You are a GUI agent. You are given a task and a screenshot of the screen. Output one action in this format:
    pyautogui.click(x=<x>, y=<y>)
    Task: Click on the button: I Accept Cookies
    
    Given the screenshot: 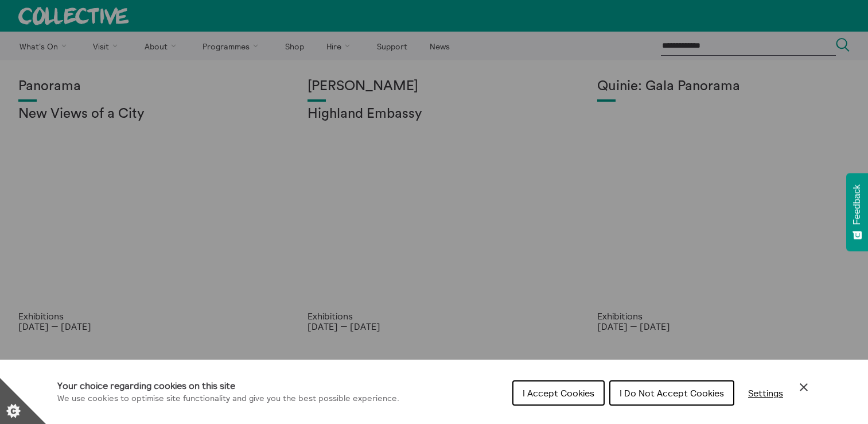 What is the action you would take?
    pyautogui.click(x=558, y=393)
    